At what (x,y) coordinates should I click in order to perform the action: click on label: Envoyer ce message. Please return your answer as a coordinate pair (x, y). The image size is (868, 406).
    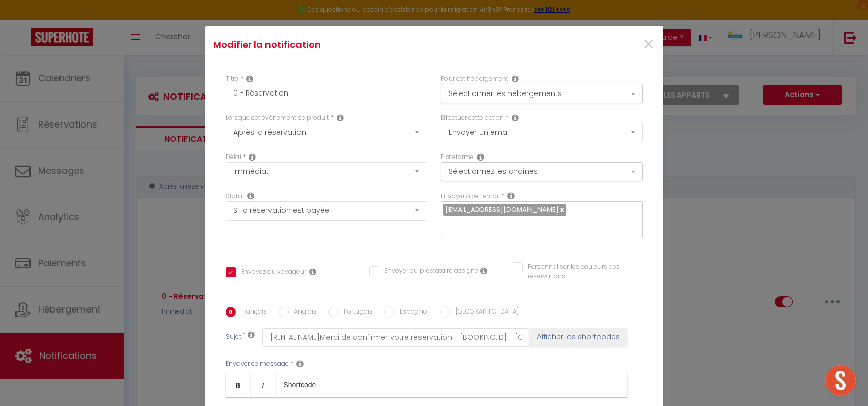
    Looking at the image, I should click on (257, 364).